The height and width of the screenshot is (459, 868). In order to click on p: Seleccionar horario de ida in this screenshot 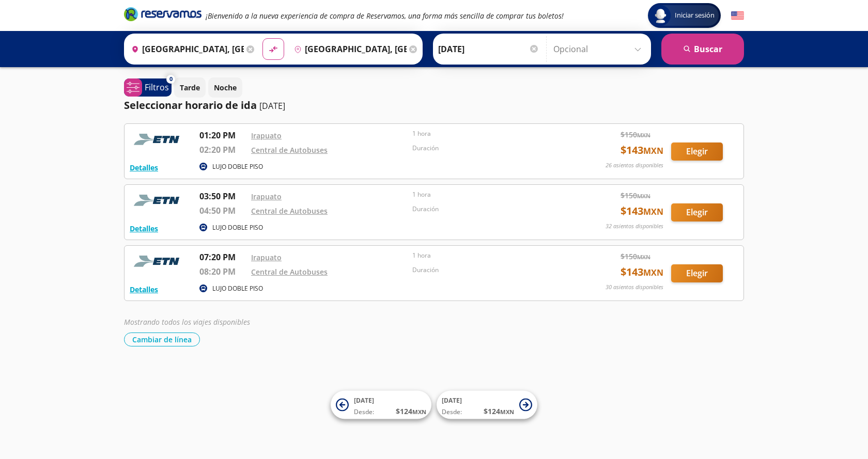, I will do `click(190, 105)`.